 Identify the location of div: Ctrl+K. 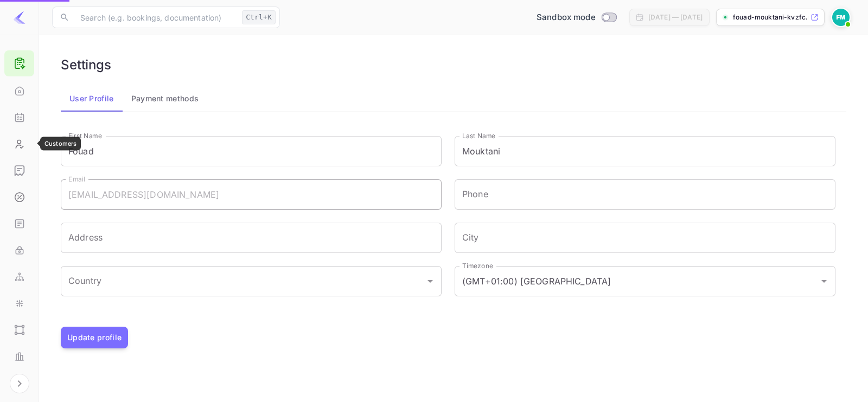
(259, 18).